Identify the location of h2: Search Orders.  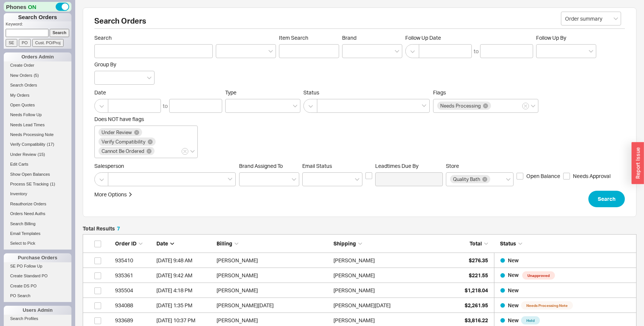
(360, 23).